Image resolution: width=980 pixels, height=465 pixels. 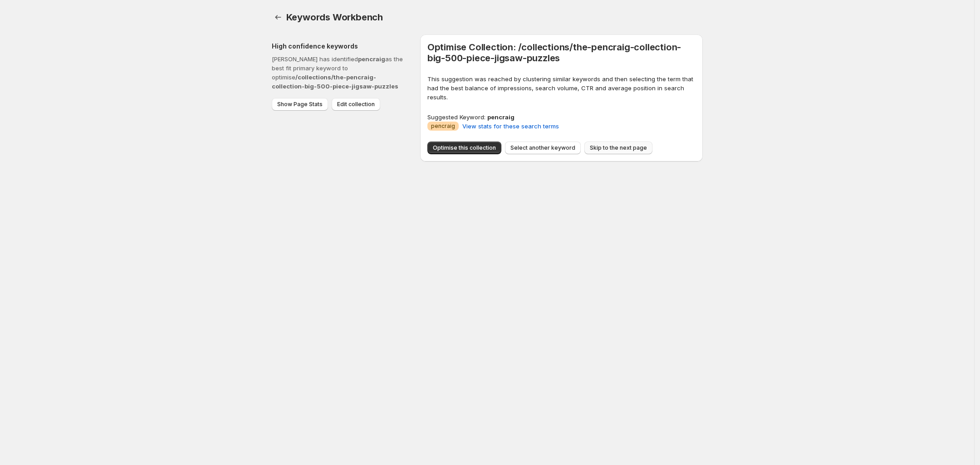 What do you see at coordinates (464, 148) in the screenshot?
I see `button: Optimise this collection` at bounding box center [464, 148].